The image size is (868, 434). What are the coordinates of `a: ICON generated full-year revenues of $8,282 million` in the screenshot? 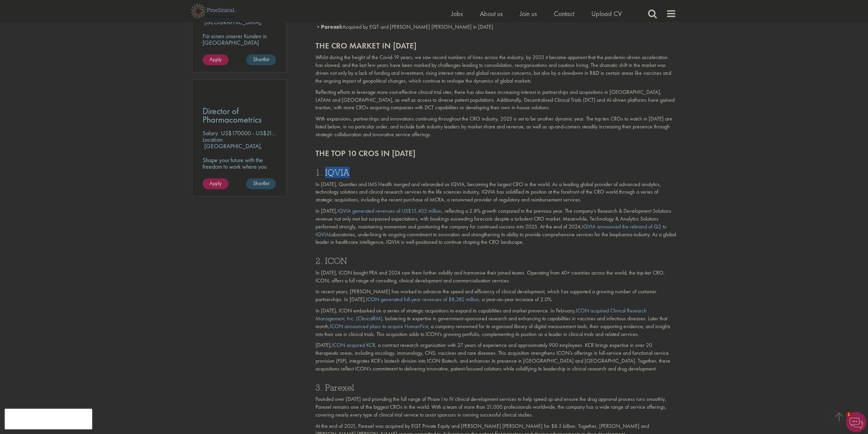 It's located at (423, 299).